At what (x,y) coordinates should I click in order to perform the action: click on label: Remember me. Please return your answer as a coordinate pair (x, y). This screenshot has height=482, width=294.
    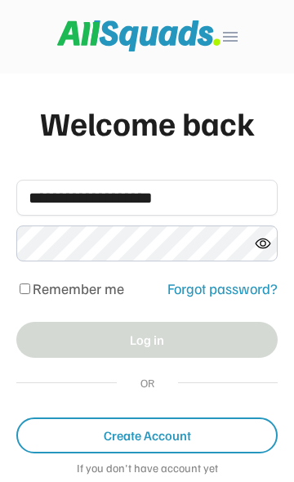
    Looking at the image, I should click on (78, 289).